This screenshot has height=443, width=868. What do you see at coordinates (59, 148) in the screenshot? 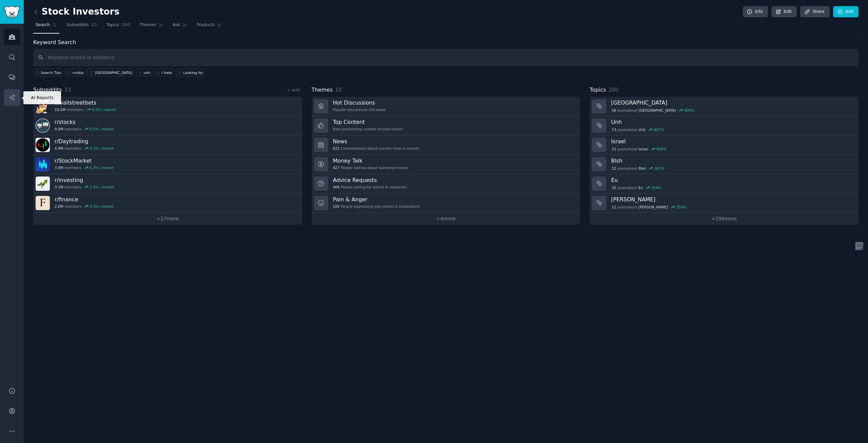
I see `span: 4.9M` at bounding box center [59, 148].